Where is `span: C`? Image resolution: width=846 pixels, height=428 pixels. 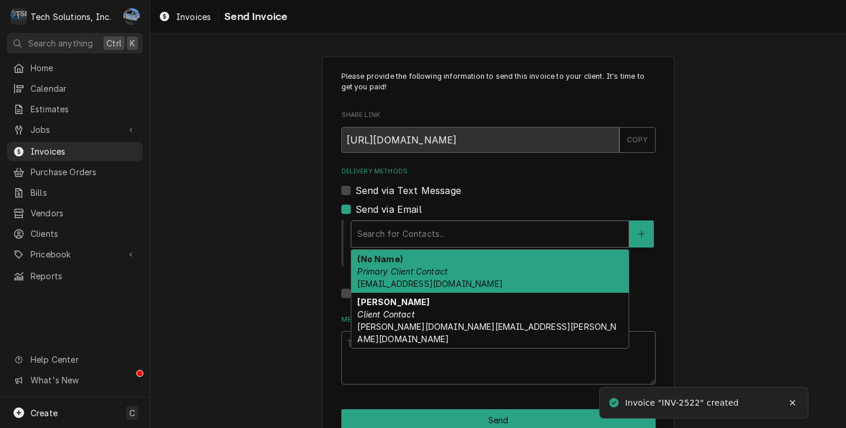
span: C is located at coordinates (132, 413).